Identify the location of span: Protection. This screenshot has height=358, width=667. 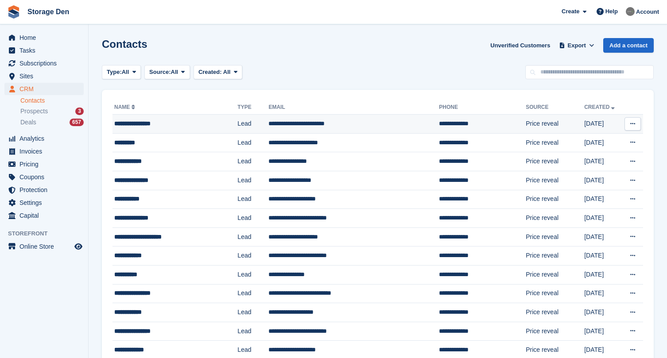
(46, 190).